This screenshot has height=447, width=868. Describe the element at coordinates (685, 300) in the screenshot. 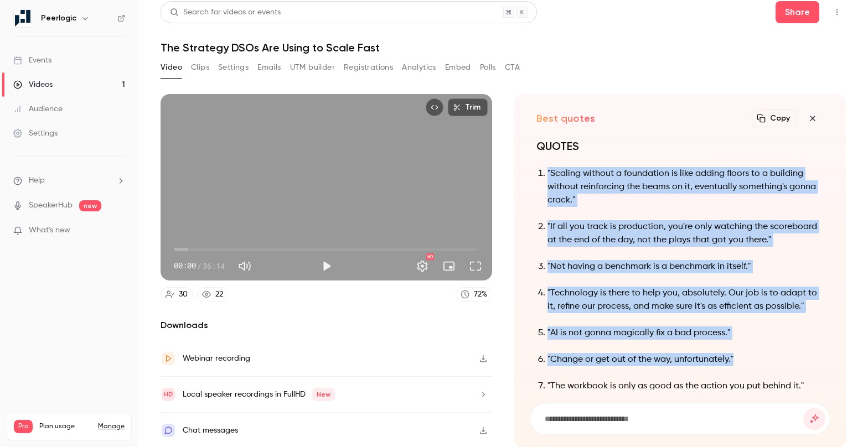

I see `p: "Technology is there to help you, absolutely. Our job is to adapt to it, refine our process, and ...` at that location.